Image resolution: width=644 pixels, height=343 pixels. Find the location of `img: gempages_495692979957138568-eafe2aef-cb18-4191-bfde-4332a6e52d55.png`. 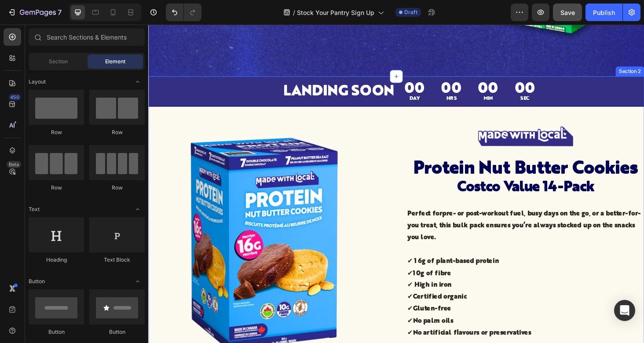

img: gempages_495692979957138568-eafe2aef-cb18-4191-bfde-4332a6e52d55.png is located at coordinates (402, 119).